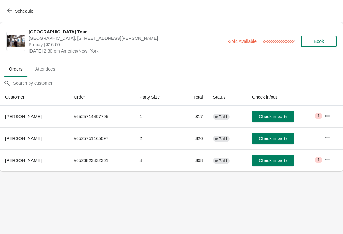 This screenshot has width=343, height=234. I want to click on span: Book, so click(319, 41).